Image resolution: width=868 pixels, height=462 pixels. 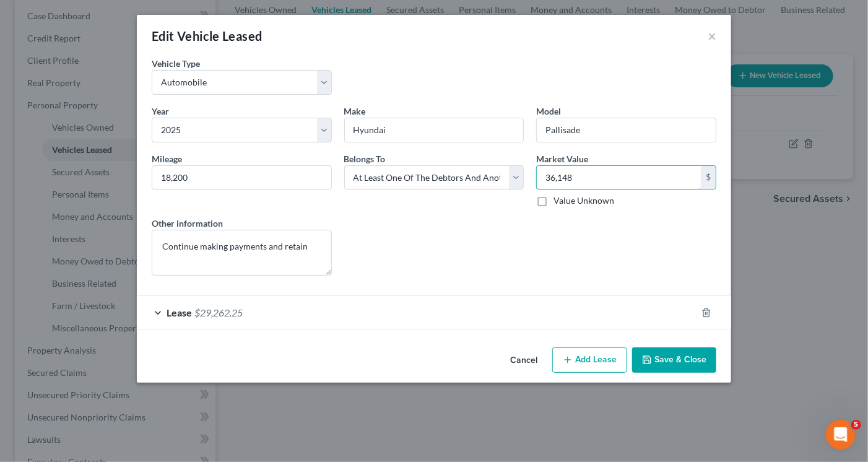 I want to click on button: Cancel, so click(x=523, y=361).